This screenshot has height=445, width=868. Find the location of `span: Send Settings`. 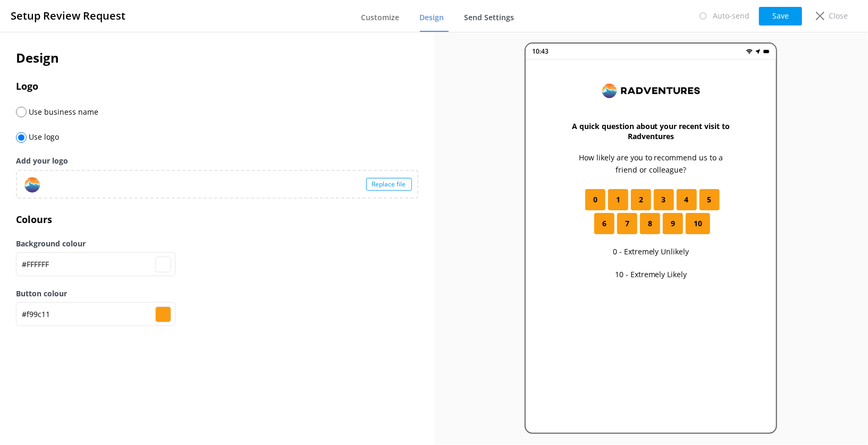

span: Send Settings is located at coordinates (489, 17).